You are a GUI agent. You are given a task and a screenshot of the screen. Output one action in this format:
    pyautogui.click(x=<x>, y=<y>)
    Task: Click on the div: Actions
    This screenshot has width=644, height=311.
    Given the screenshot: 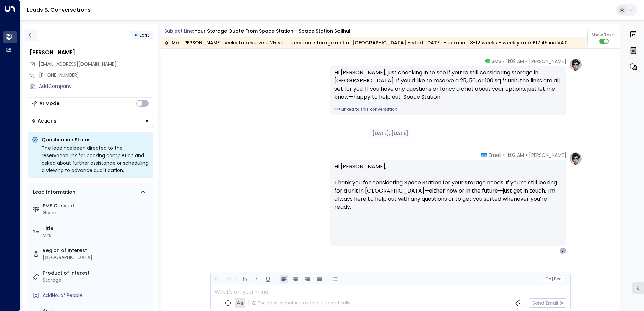 What is the action you would take?
    pyautogui.click(x=44, y=121)
    